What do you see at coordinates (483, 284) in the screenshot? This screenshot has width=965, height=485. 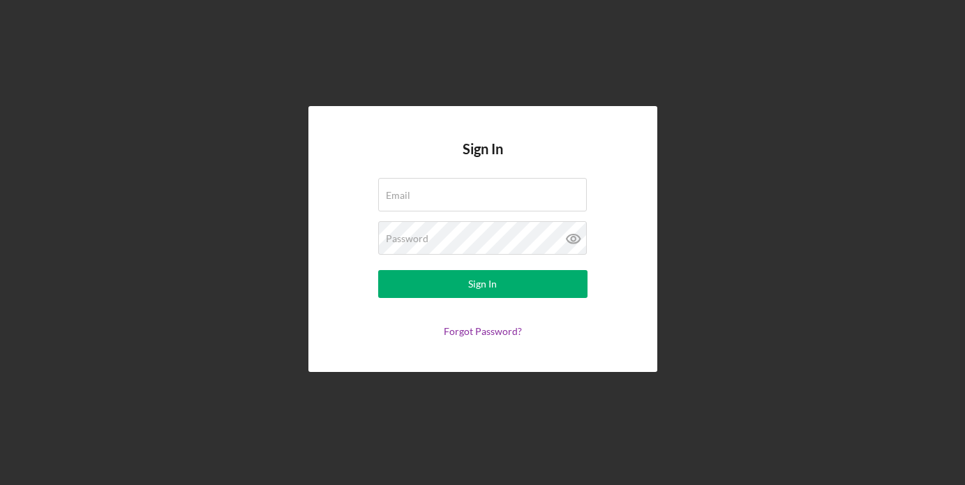 I see `button: Sign In` at bounding box center [483, 284].